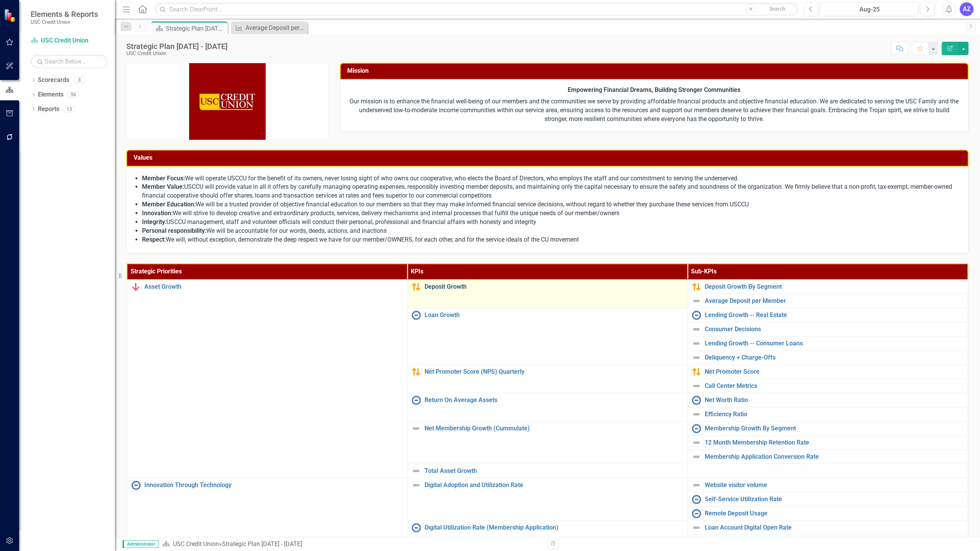 This screenshot has width=980, height=551. I want to click on div: 3, so click(80, 80).